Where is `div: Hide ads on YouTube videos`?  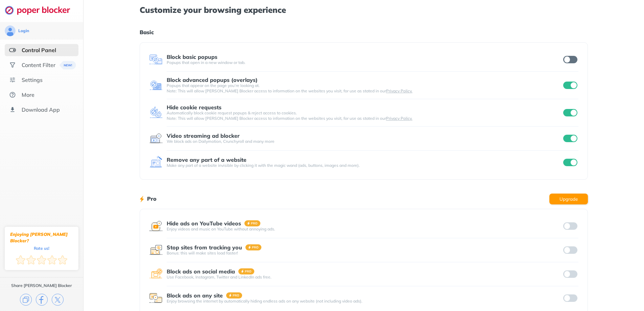
div: Hide ads on YouTube videos is located at coordinates (204, 223).